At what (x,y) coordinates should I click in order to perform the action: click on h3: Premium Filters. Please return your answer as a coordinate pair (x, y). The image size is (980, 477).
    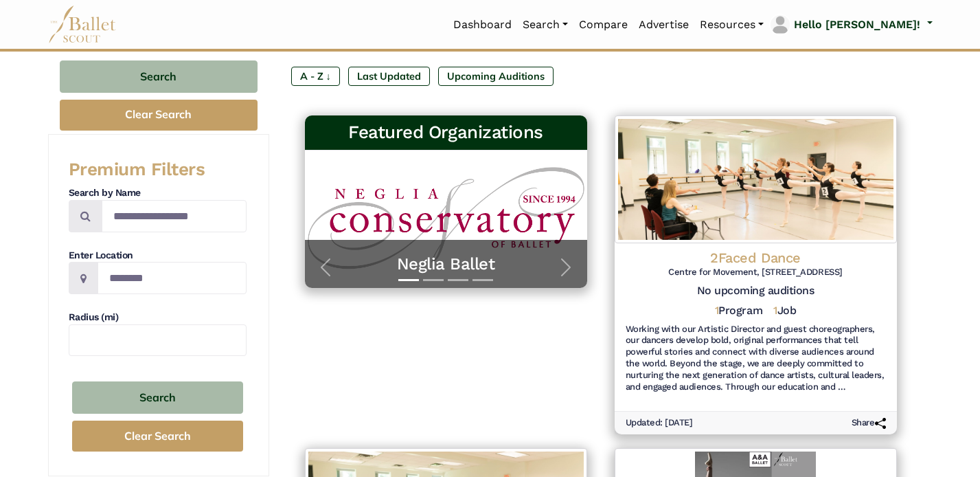
    Looking at the image, I should click on (157, 170).